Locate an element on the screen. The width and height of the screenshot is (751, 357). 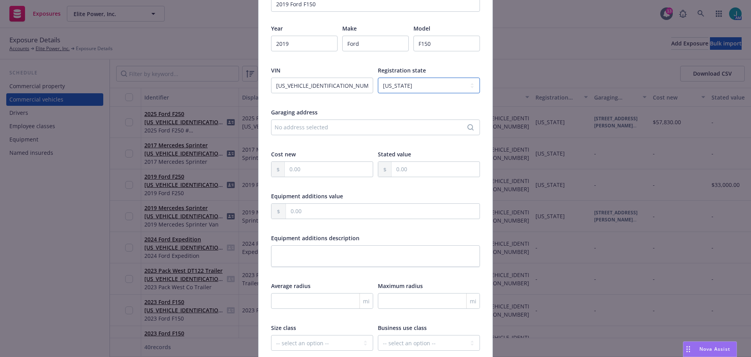
span: Nova Assist is located at coordinates (715, 348).